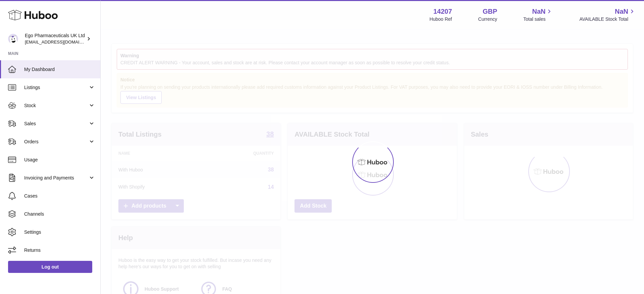 The width and height of the screenshot is (644, 294). What do you see at coordinates (441, 19) in the screenshot?
I see `div: Huboo Ref` at bounding box center [441, 19].